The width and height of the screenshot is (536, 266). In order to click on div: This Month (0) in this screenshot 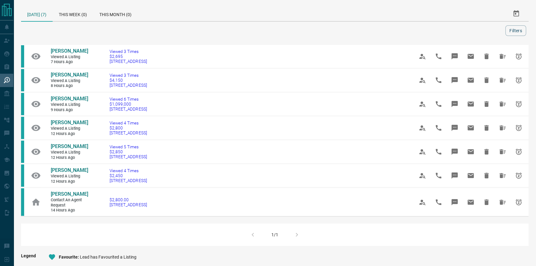, I will do `click(115, 14)`.